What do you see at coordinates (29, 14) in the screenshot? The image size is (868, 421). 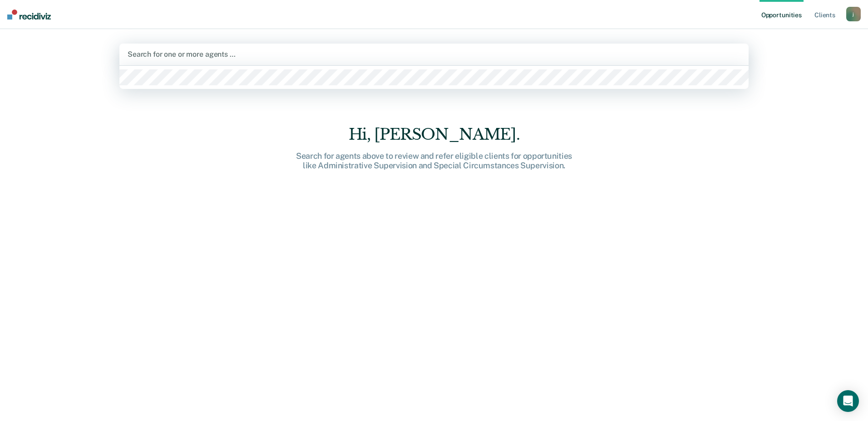 I see `img: Recidiviz` at bounding box center [29, 14].